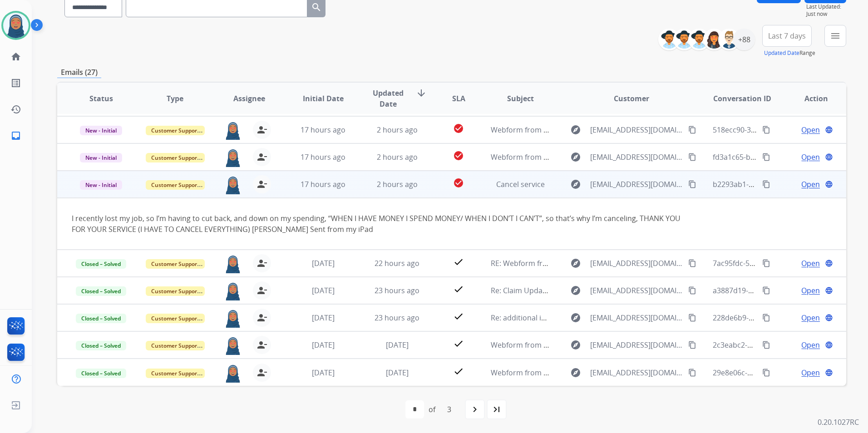  I want to click on span: 228de6b9-c2fc-479d-965a-9ce8e47ac852, so click(781, 318).